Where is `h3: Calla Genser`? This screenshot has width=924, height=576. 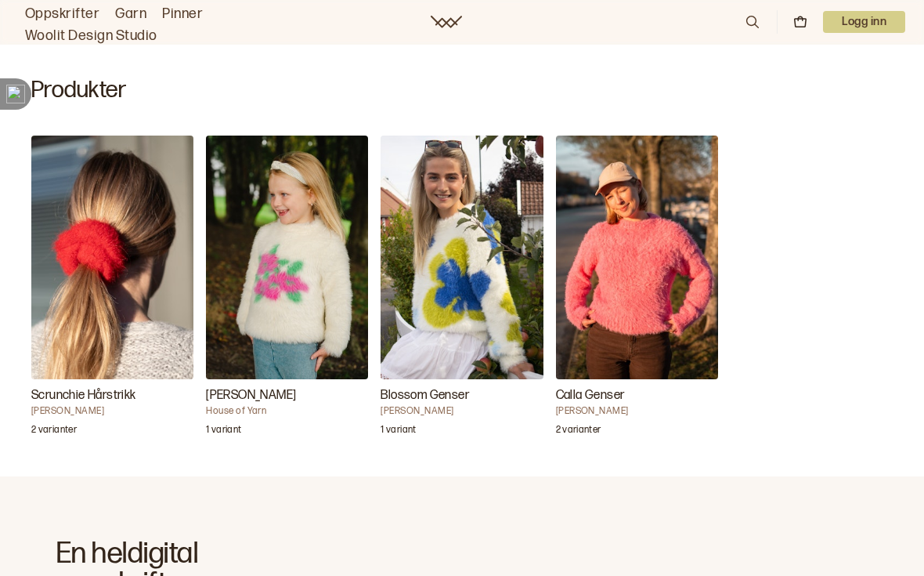
h3: Calla Genser is located at coordinates (637, 396).